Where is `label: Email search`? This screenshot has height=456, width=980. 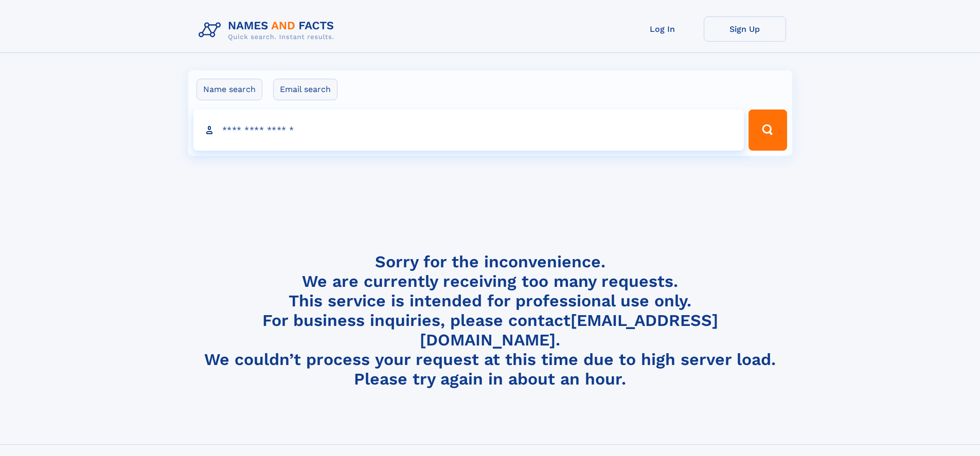 label: Email search is located at coordinates (305, 90).